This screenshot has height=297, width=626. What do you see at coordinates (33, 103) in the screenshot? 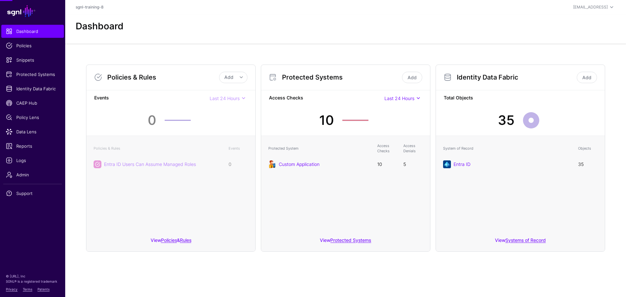
I see `a: CAEP Hub` at bounding box center [33, 103].